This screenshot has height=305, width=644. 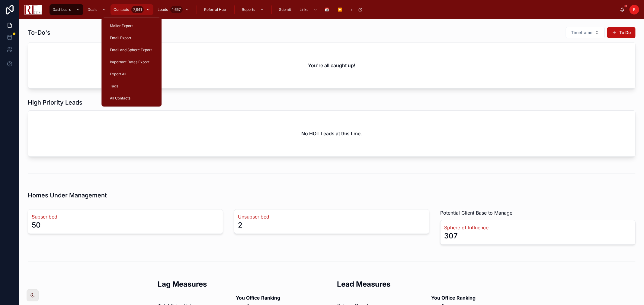 I want to click on span: Tags, so click(x=114, y=86).